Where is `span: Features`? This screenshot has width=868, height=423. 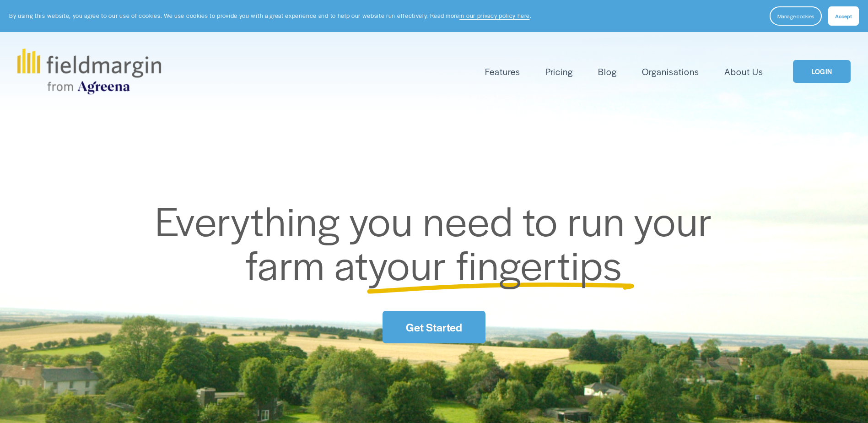 span: Features is located at coordinates (502, 71).